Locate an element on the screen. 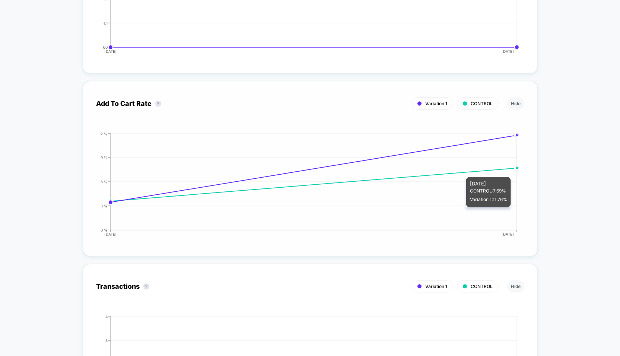 The height and width of the screenshot is (356, 620). tspan: 6 % is located at coordinates (104, 182).